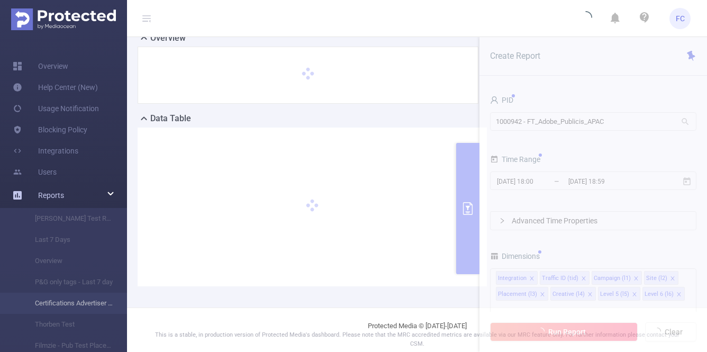 The height and width of the screenshot is (352, 707). I want to click on h2: Overview, so click(168, 38).